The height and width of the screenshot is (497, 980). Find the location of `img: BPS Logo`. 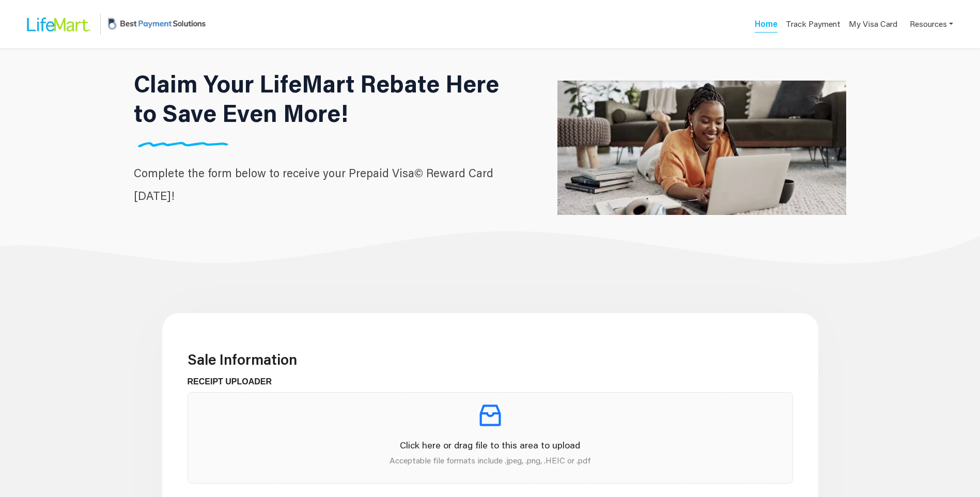

img: BPS Logo is located at coordinates (156, 24).